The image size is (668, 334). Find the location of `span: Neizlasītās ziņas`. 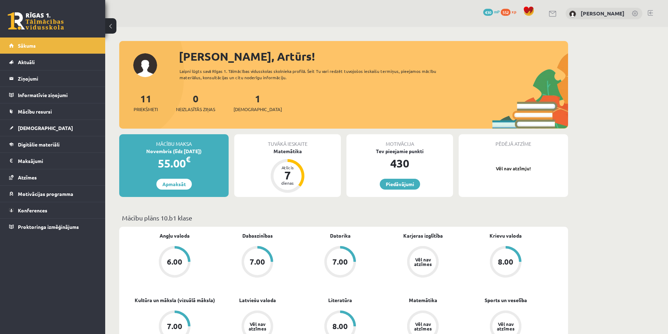

span: Neizlasītās ziņas is located at coordinates (196, 109).